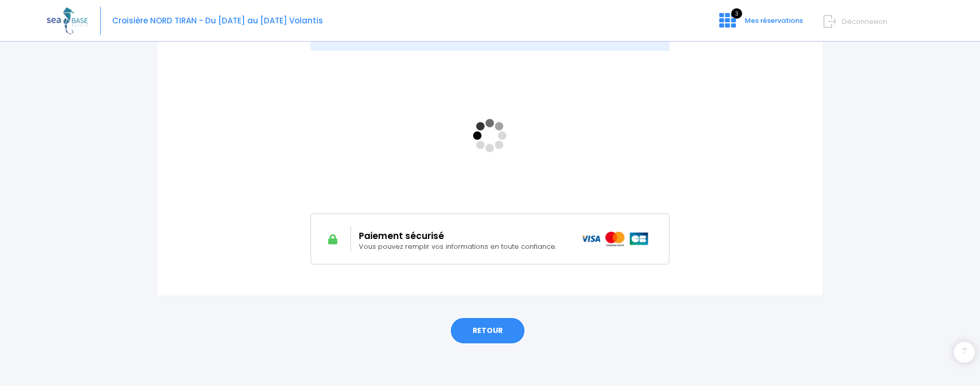 This screenshot has height=386, width=980. Describe the element at coordinates (760, 24) in the screenshot. I see `a: 3 Mes réservations` at that location.